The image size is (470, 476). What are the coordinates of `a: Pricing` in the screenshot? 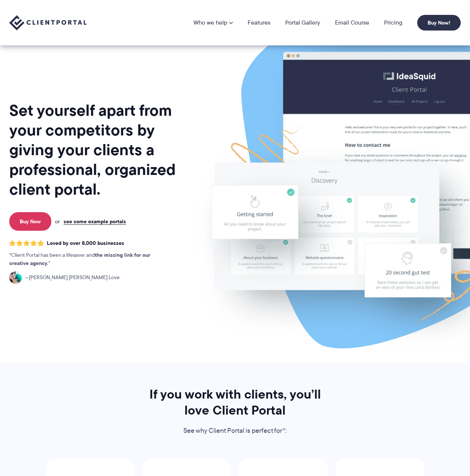 It's located at (393, 23).